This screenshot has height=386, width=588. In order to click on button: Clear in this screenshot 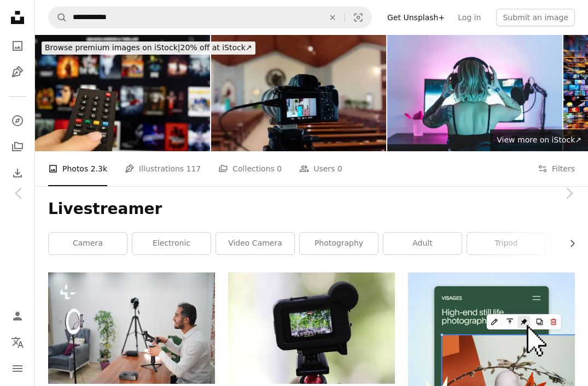, I will do `click(332, 17)`.